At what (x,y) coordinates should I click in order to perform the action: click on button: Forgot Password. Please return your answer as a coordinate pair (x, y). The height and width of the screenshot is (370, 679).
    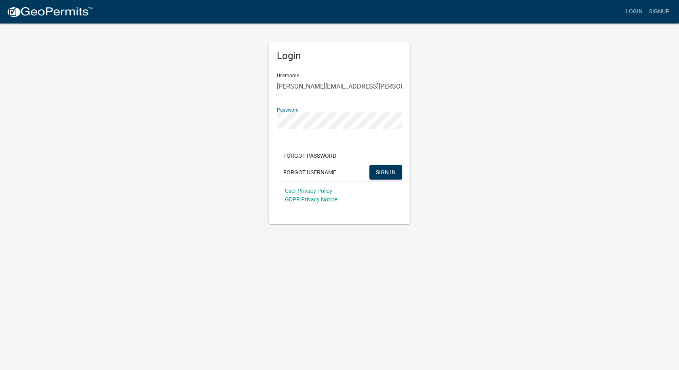
    Looking at the image, I should click on (309, 156).